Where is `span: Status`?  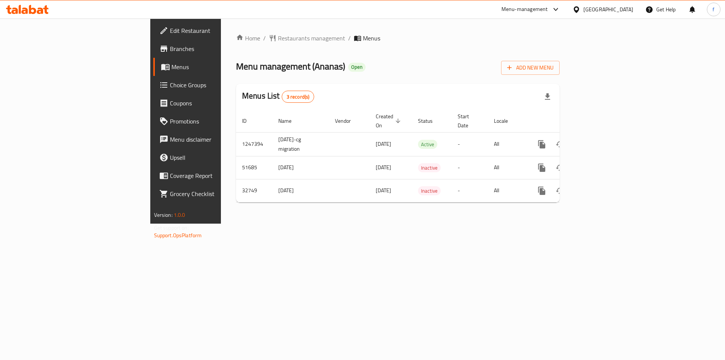 span: Status is located at coordinates (430, 121).